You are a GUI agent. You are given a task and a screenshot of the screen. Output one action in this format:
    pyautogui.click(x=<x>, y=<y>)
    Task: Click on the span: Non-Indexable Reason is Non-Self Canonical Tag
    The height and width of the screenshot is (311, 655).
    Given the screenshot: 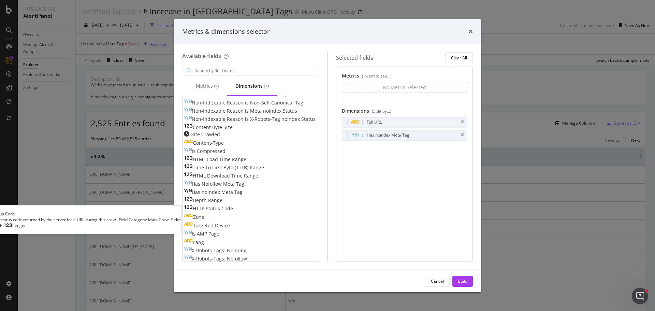 What is the action you would take?
    pyautogui.click(x=247, y=102)
    